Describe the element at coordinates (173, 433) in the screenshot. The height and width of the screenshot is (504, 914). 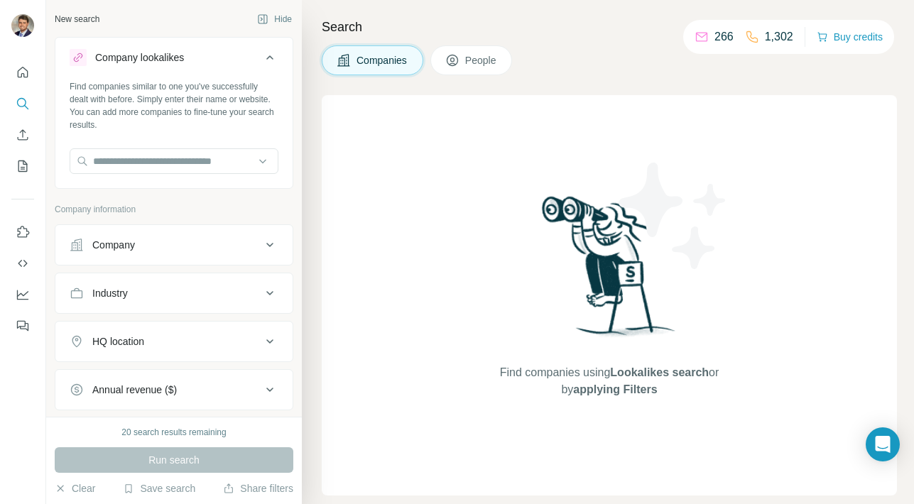
I see `div: 20 search results remaining` at that location.